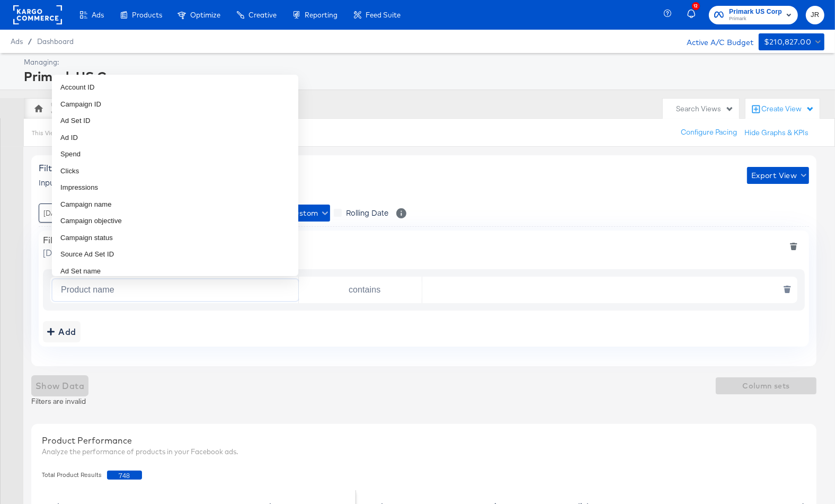 This screenshot has width=835, height=504. What do you see at coordinates (86, 205) in the screenshot?
I see `span: Campaign name` at bounding box center [86, 205].